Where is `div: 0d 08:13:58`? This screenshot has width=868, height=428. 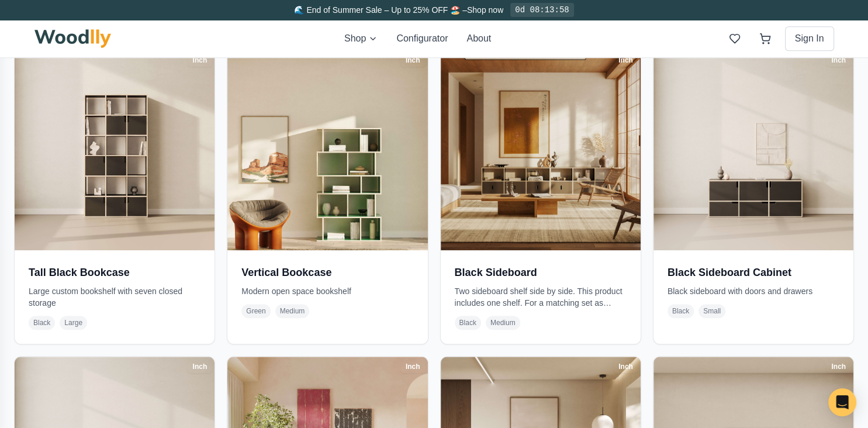 div: 0d 08:13:58 is located at coordinates (542, 10).